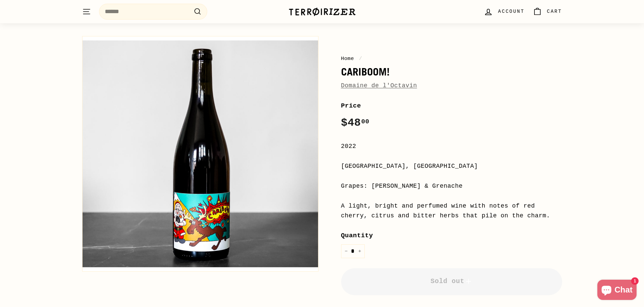 The height and width of the screenshot is (307, 644). What do you see at coordinates (616, 291) in the screenshot?
I see `inbox-online-store-chat: Shopify online store chat` at bounding box center [616, 291].